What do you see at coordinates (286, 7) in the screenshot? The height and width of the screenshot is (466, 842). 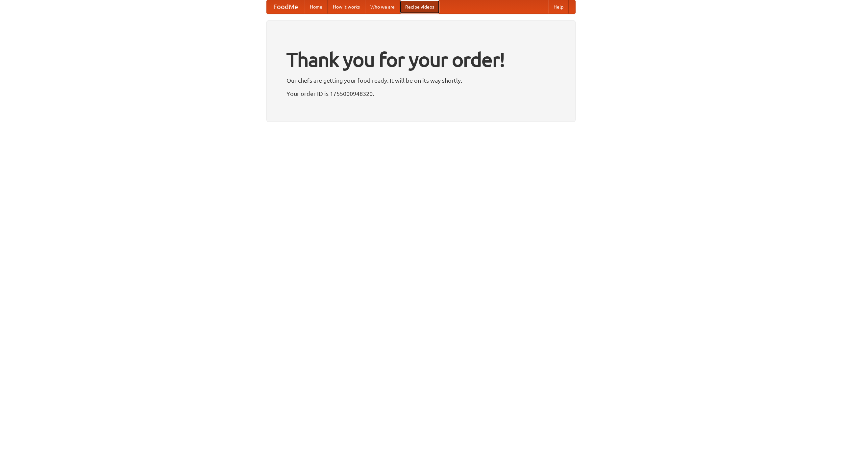 I see `a: FoodMe` at bounding box center [286, 7].